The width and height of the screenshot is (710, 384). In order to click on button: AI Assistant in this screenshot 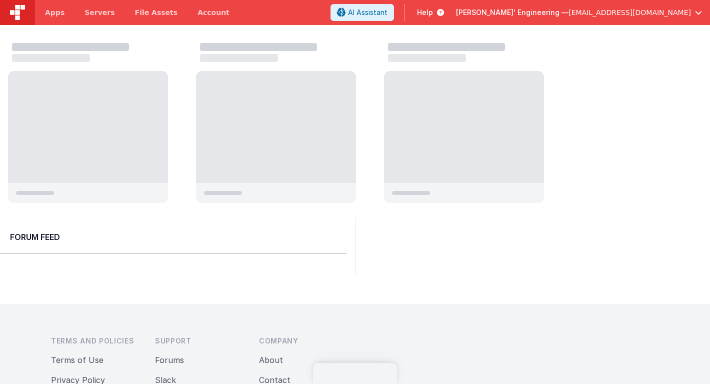, I will do `click(362, 12)`.